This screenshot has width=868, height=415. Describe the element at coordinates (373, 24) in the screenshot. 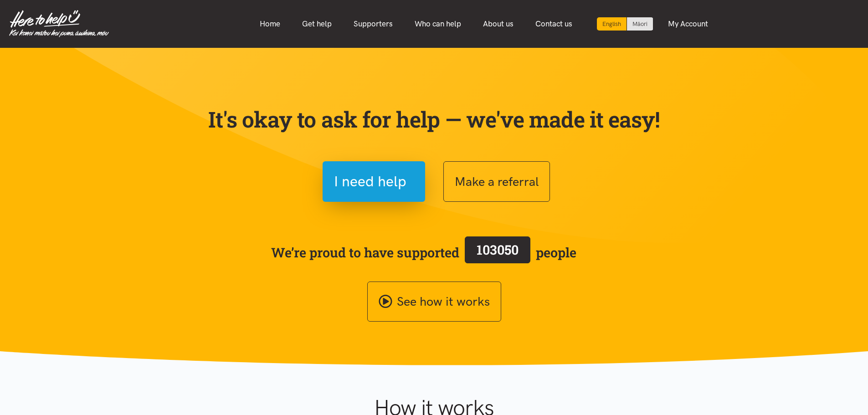

I see `a: Supporters` at that location.